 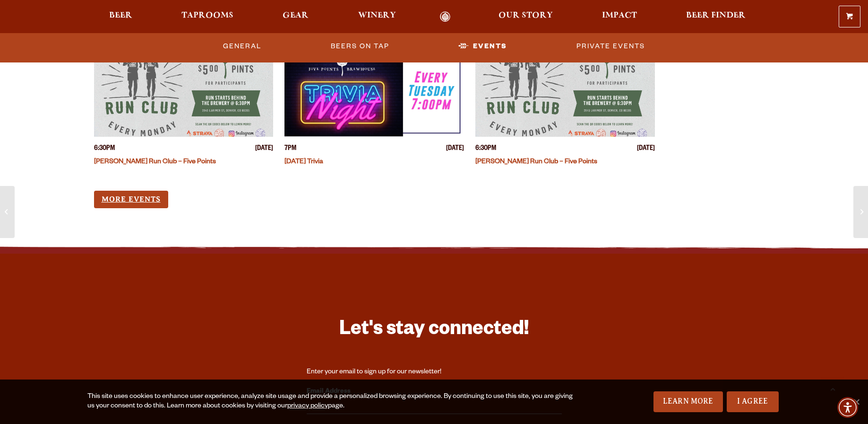 I want to click on span: Our Story, so click(x=526, y=16).